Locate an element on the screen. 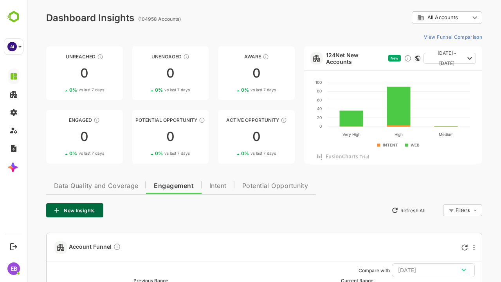 Image resolution: width=501 pixels, height=282 pixels. div: These accounts have not shown enough engagement and need nurturing is located at coordinates (159, 57).